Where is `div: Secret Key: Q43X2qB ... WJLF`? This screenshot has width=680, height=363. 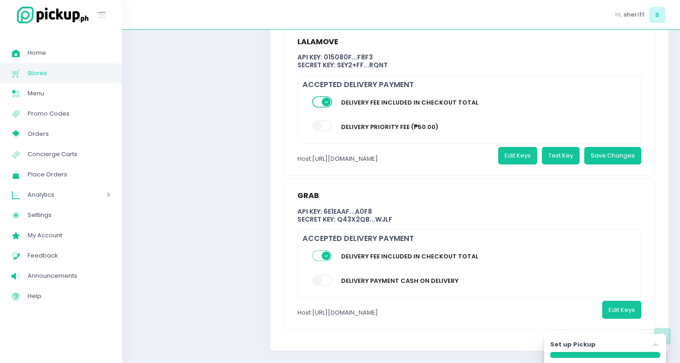 div: Secret Key: Q43X2qB ... WJLF is located at coordinates (469, 219).